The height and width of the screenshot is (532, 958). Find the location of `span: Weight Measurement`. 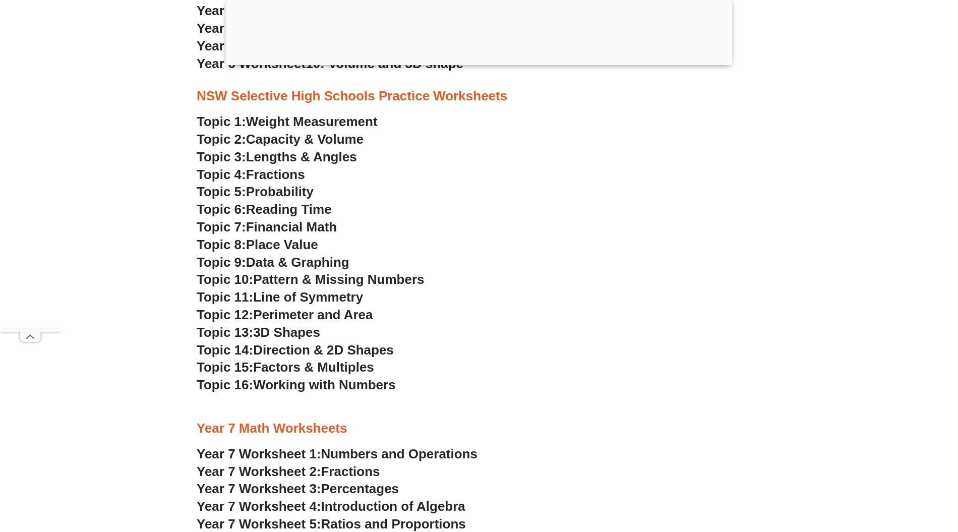

span: Weight Measurement is located at coordinates (312, 122).